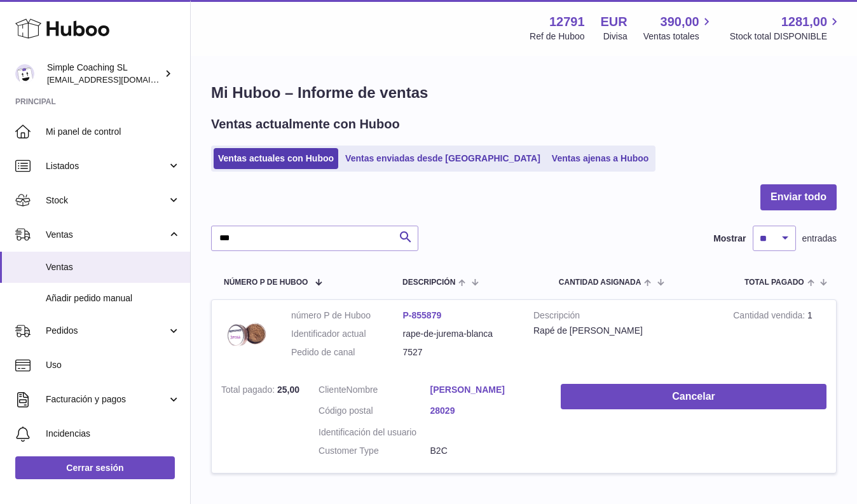  I want to click on a: 1281,00 Stock total DISPONIBLE, so click(785, 28).